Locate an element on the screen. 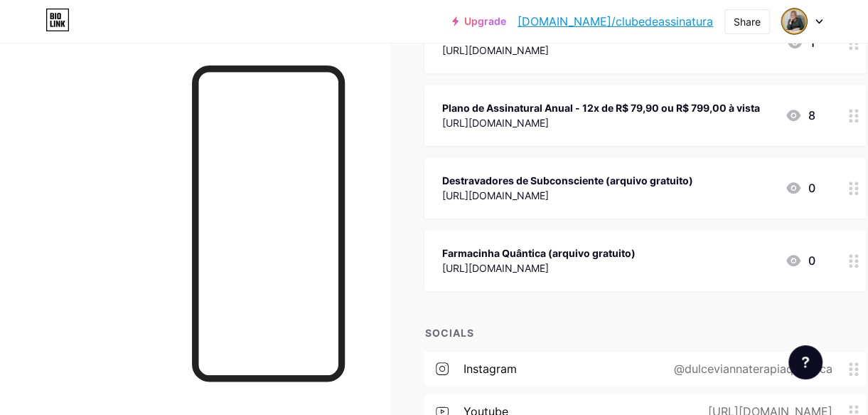  div: @dulceviannaterapiaquantica is located at coordinates (749, 369).